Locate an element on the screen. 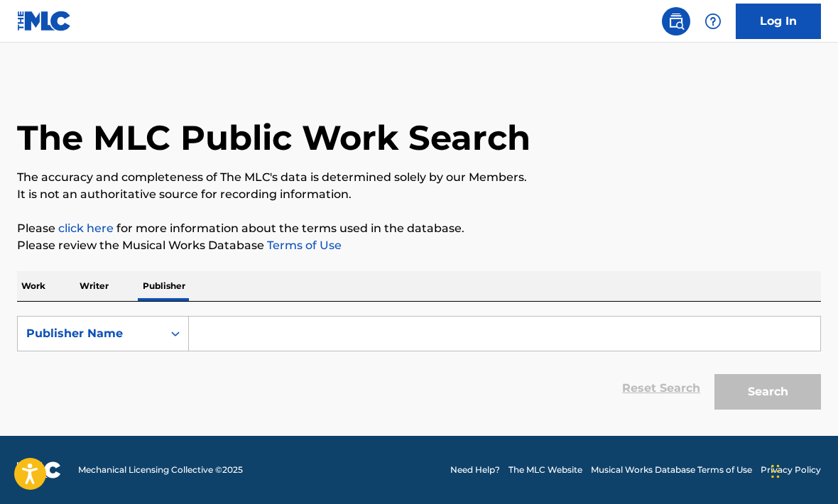 This screenshot has width=838, height=504. div: Drag is located at coordinates (776, 471).